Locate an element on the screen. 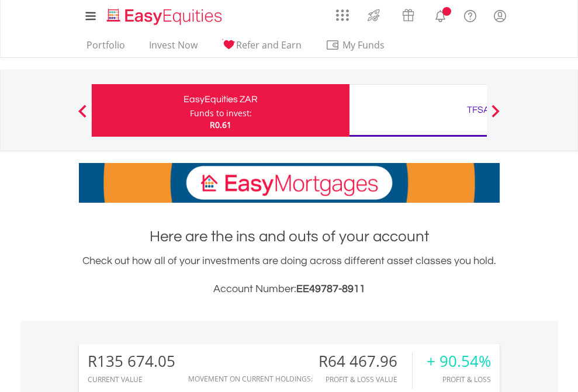  div: R64 467.96 is located at coordinates (365, 361).